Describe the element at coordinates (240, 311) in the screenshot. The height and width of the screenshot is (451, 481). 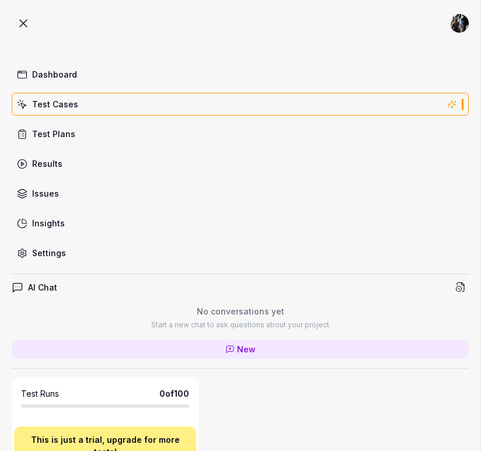
I see `p: No conversations yet` at that location.